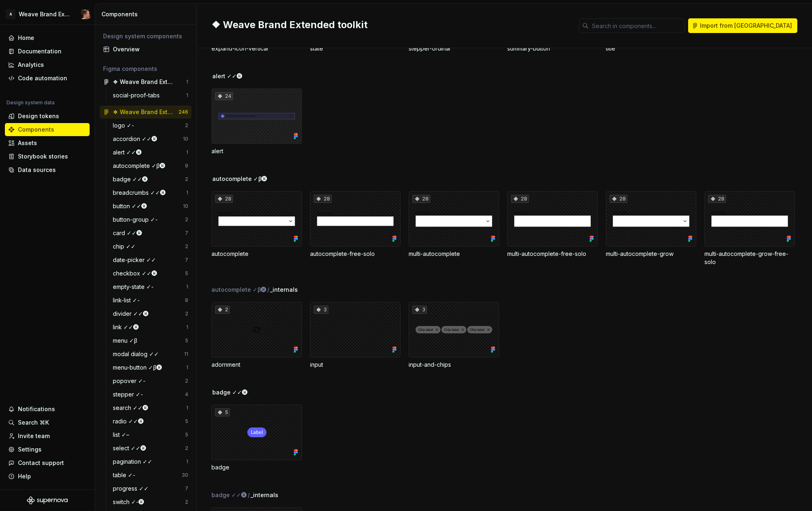 This screenshot has width=812, height=511. Describe the element at coordinates (355, 336) in the screenshot. I see `div: 3input` at that location.